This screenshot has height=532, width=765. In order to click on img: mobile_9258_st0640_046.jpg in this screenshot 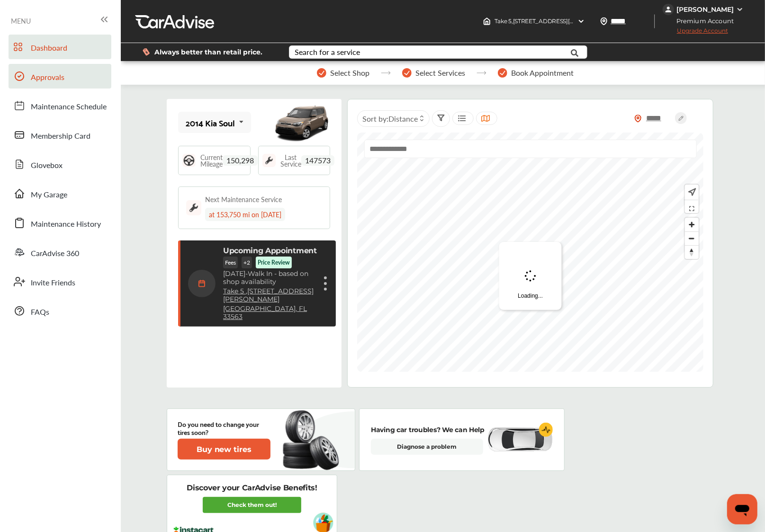, I will do `click(302, 123)`.